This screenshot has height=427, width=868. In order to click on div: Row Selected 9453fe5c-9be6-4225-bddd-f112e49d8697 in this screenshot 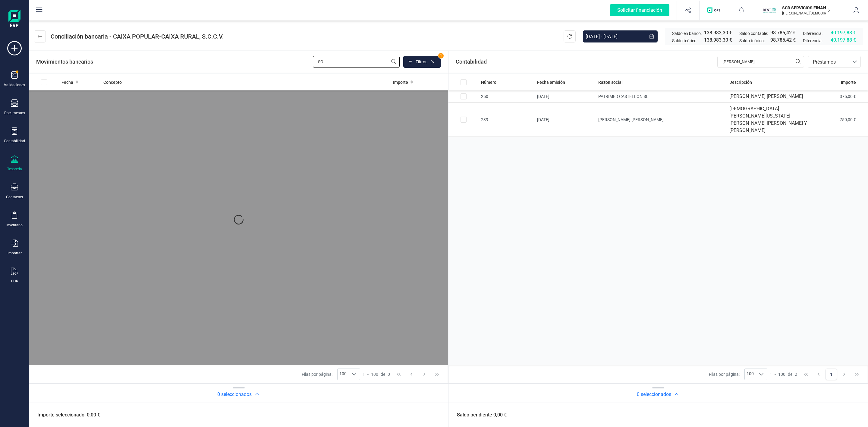, I will do `click(463, 96)`.